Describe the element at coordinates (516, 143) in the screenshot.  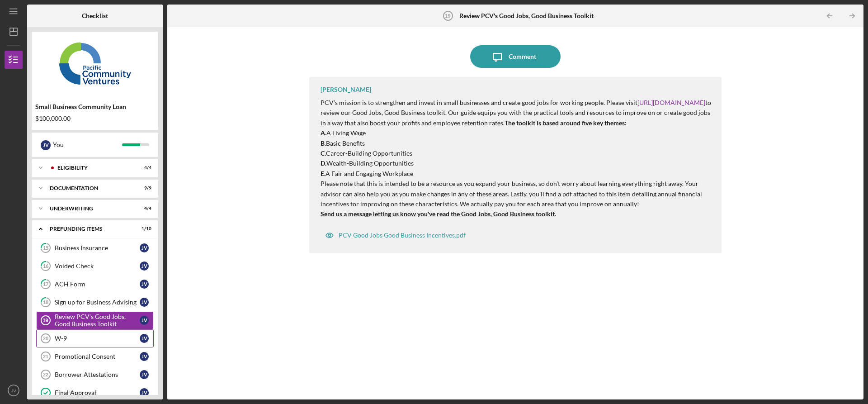
I see `p: Basic Benefits` at that location.